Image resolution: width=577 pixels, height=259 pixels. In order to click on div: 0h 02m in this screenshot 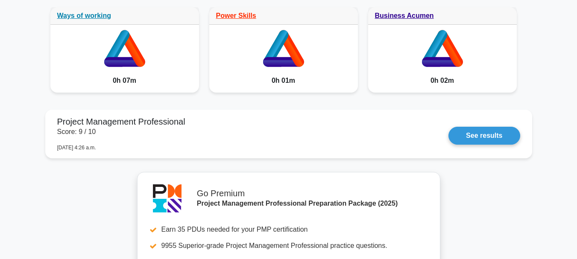, I will do `click(443, 81)`.